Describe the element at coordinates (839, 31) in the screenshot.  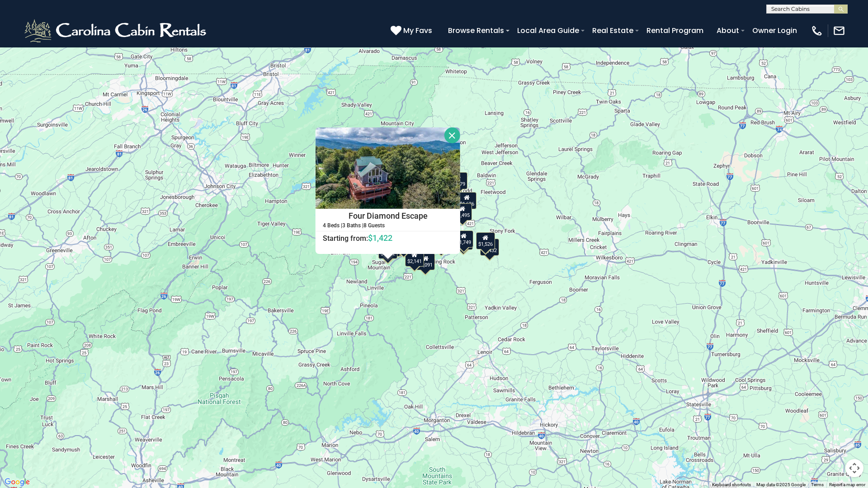
I see `img: mail-regular-white.png` at that location.